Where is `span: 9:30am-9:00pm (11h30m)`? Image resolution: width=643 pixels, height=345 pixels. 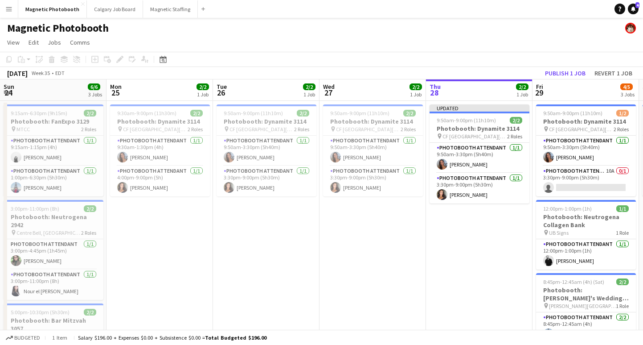 span: 9:30am-9:00pm (11h30m) is located at coordinates (147, 113).